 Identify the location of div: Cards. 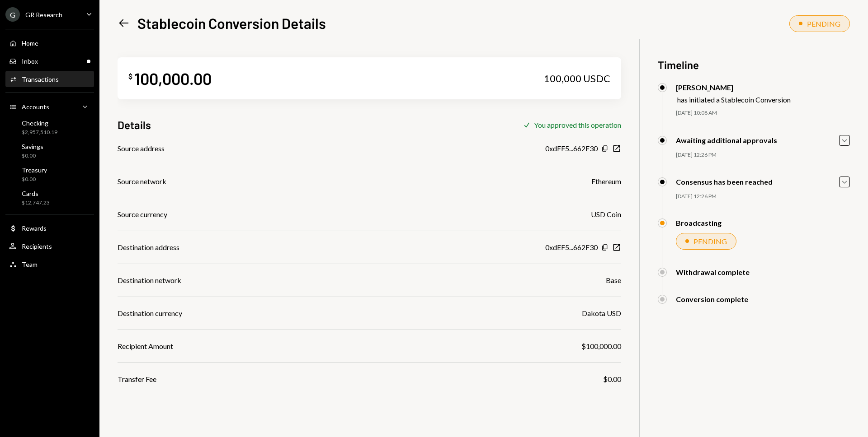
(36, 193).